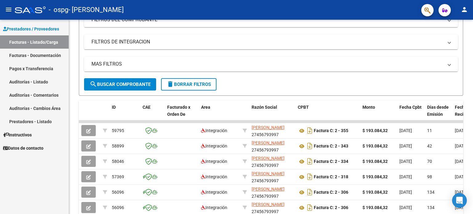 The height and width of the screenshot is (214, 473). What do you see at coordinates (189, 84) in the screenshot?
I see `span: Borrar Filtros` at bounding box center [189, 84].